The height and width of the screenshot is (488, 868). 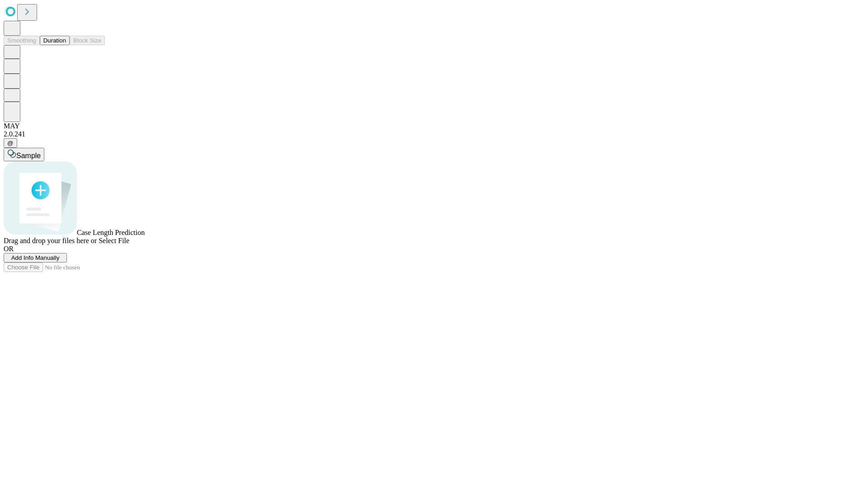 I want to click on span: Add Info Manually, so click(x=35, y=257).